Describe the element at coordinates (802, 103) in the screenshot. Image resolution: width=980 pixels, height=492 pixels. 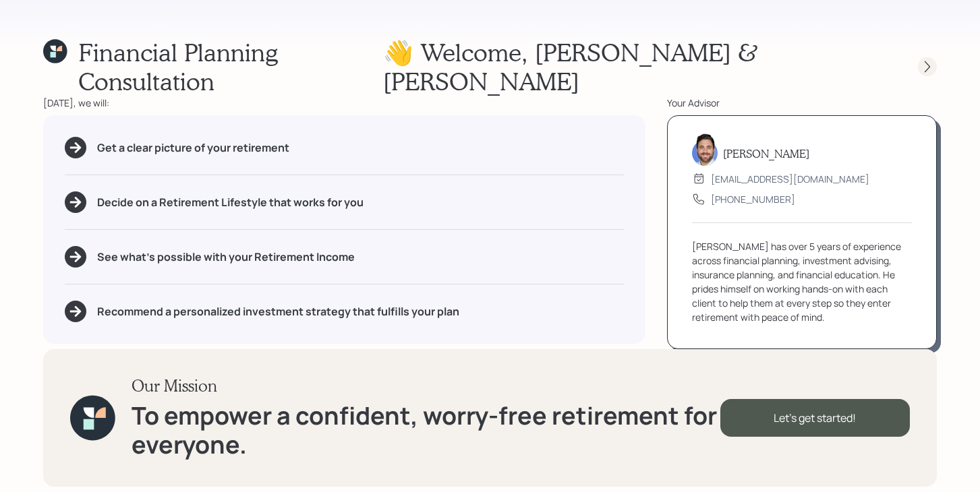
I see `div: Your Advisor` at that location.